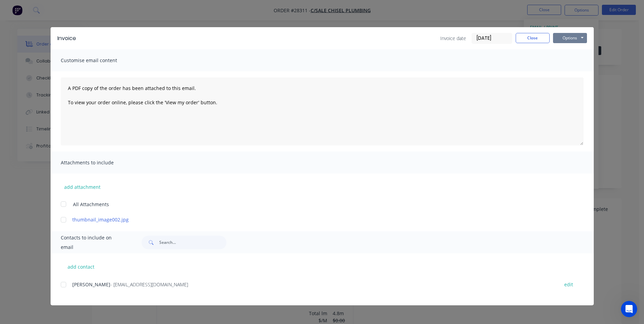  Describe the element at coordinates (568, 284) in the screenshot. I see `button: edit` at that location.